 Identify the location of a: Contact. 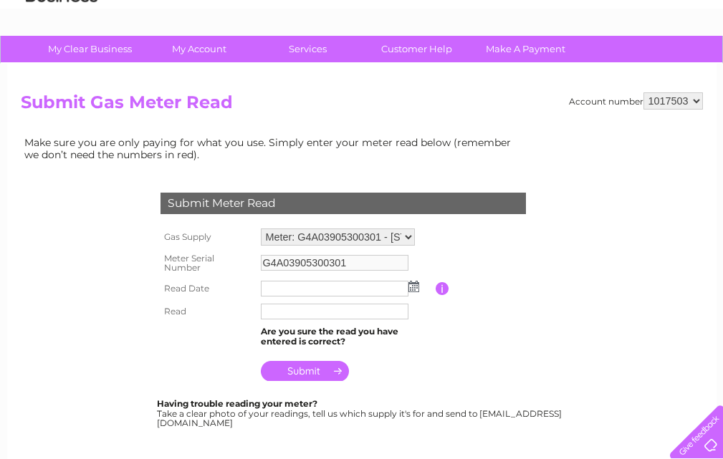
(644, 66).